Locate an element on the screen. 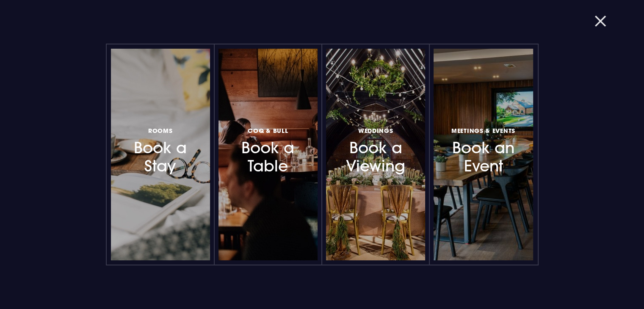 Image resolution: width=644 pixels, height=309 pixels. h3: Book a Viewing is located at coordinates (375, 150).